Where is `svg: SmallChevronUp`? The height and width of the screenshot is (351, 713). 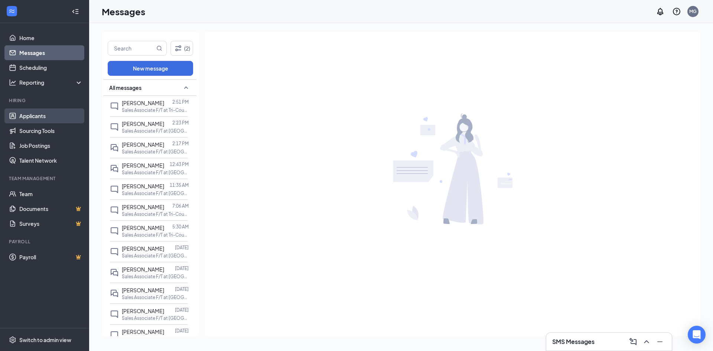 svg: SmallChevronUp is located at coordinates (186, 88).